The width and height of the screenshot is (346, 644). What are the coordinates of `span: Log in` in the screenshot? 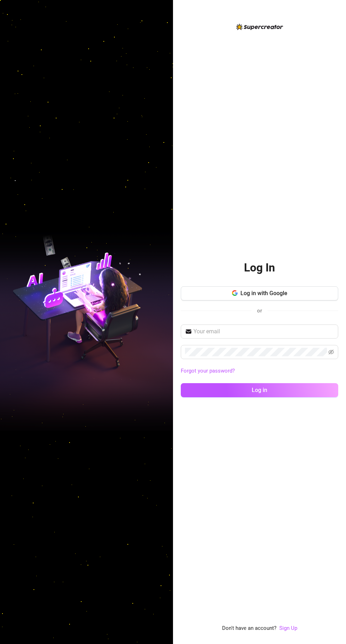 It's located at (260, 390).